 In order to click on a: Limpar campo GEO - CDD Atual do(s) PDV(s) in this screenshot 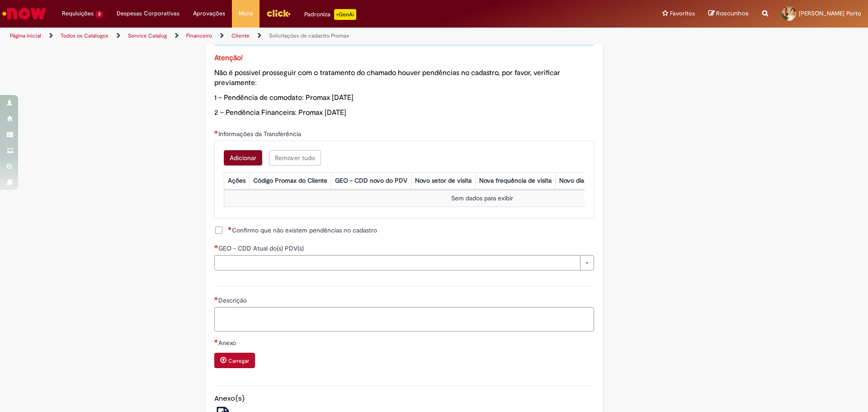, I will do `click(404, 263)`.